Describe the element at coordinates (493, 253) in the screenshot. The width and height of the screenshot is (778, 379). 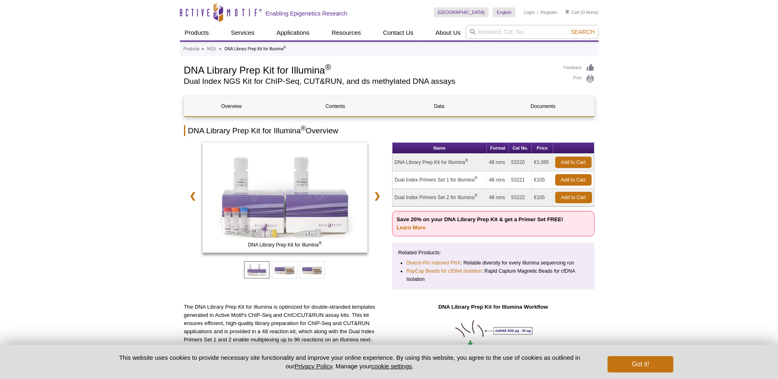
I see `p: Related Products:` at that location.